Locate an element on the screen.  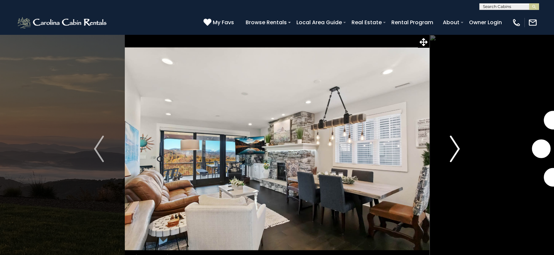
img: mail-regular-white.png is located at coordinates (533, 23).